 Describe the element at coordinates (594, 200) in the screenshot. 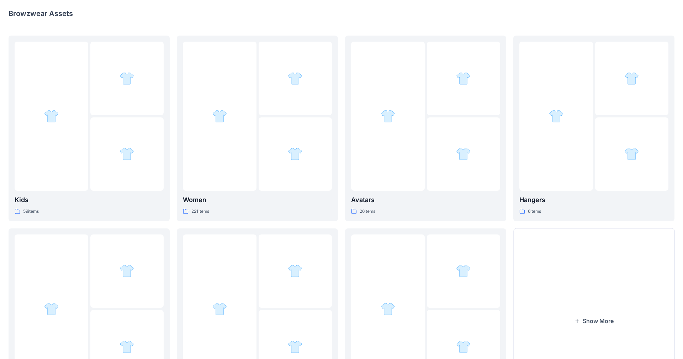

I see `p: Hangers` at that location.